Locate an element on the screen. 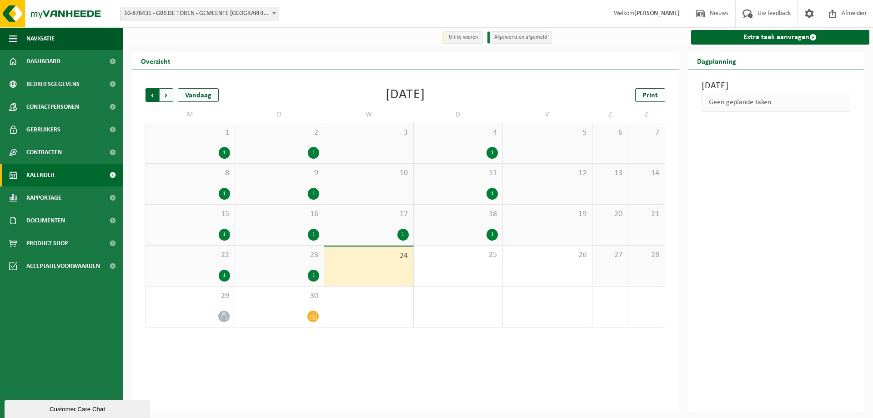 Image resolution: width=873 pixels, height=418 pixels. span: 18 is located at coordinates (458, 214).